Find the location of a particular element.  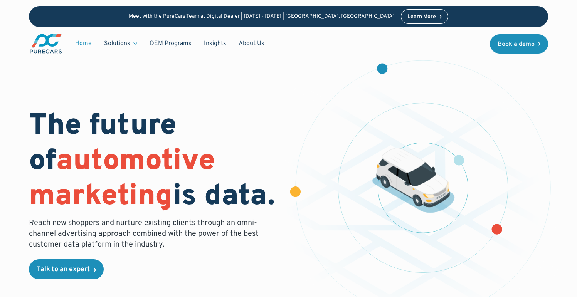

p: Reach new shoppers and nurture existing clients through an omni-channel advertising approach comb... is located at coordinates (146, 234).